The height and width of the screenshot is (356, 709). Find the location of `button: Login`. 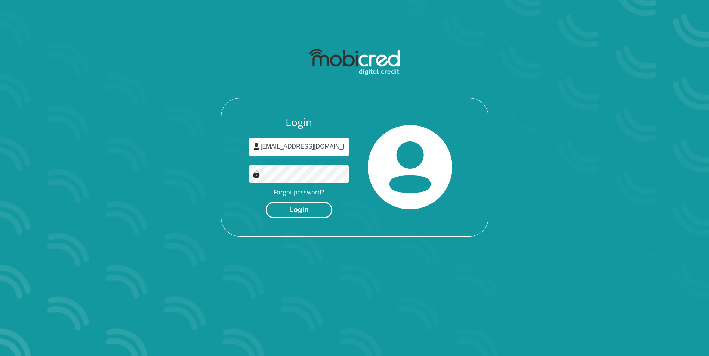

button: Login is located at coordinates (299, 210).